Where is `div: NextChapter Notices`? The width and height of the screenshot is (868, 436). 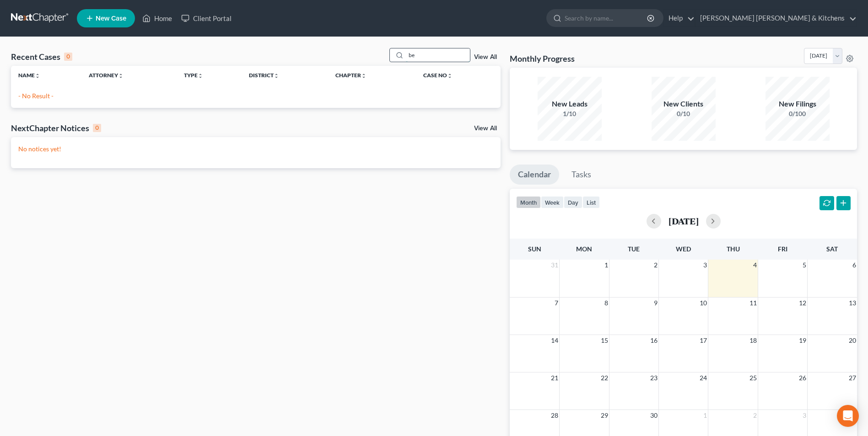 div: NextChapter Notices is located at coordinates (56, 128).